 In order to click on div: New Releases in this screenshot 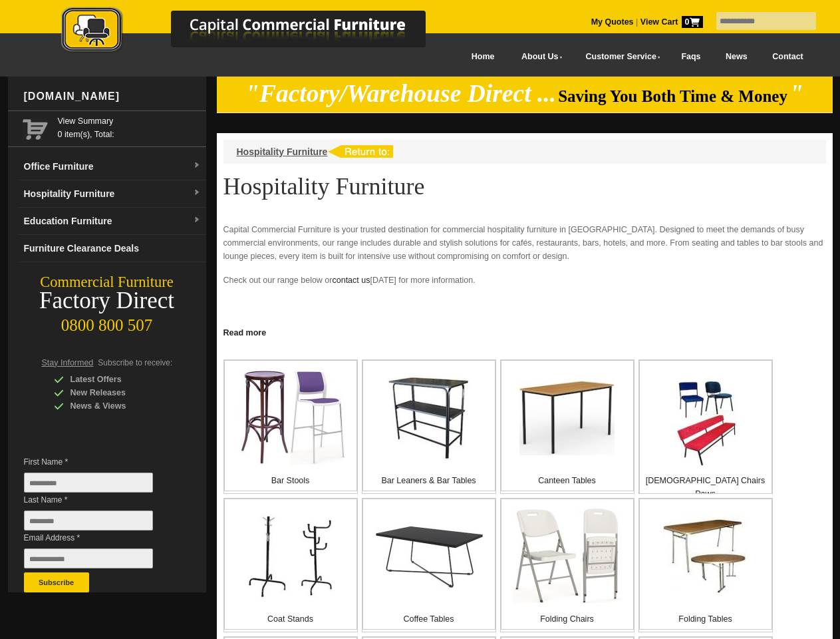, I will do `click(117, 392)`.